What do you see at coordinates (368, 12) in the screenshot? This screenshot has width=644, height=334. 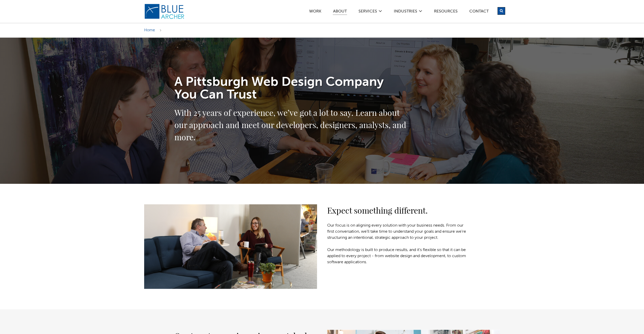 I see `a: SERVICES` at bounding box center [368, 12].